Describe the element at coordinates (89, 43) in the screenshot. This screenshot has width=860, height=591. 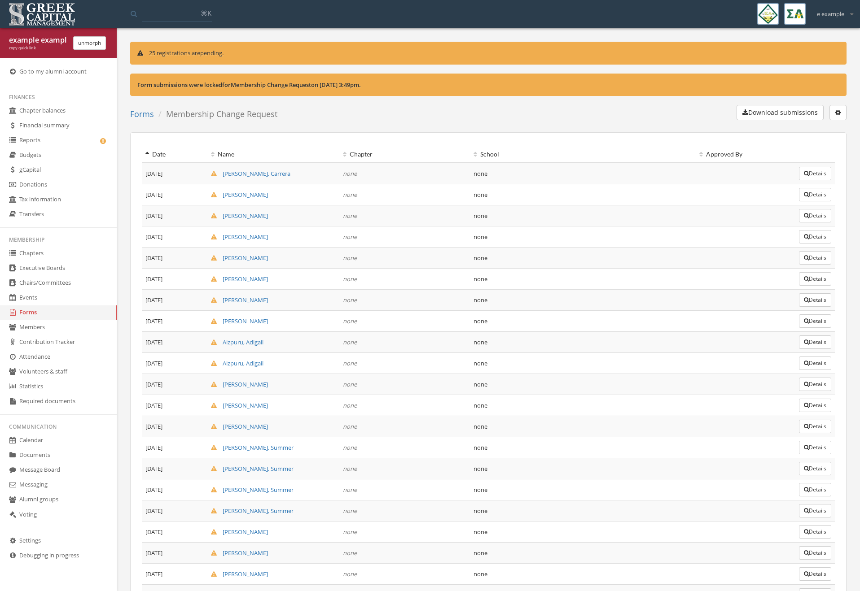
I see `button: unmorph` at that location.